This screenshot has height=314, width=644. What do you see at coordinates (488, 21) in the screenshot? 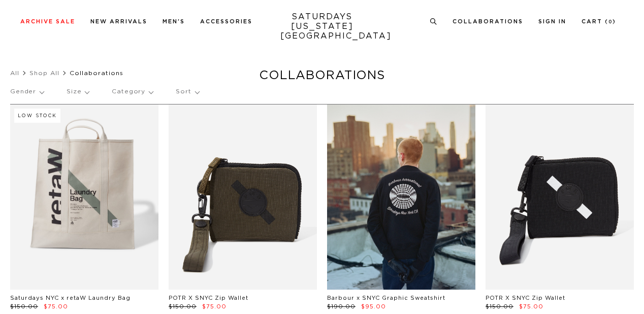
I see `a: Collaborations` at bounding box center [488, 21].